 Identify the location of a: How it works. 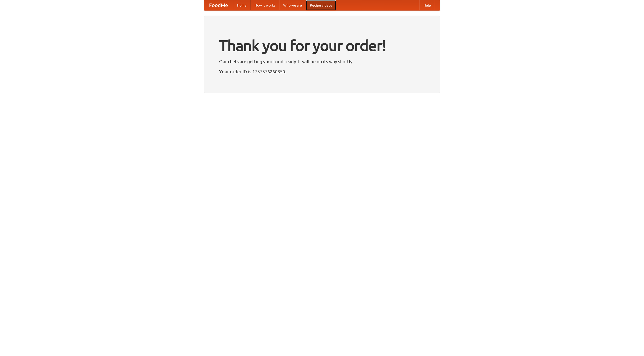
(265, 5).